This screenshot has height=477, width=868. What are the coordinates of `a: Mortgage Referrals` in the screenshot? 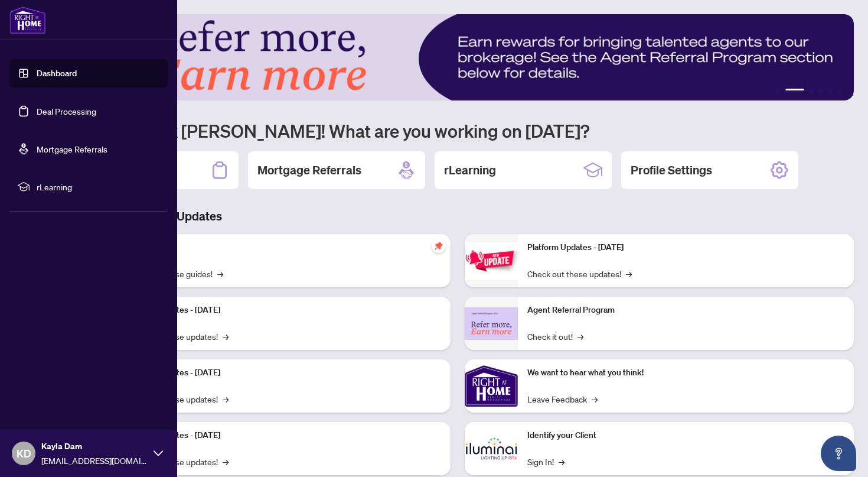 It's located at (72, 149).